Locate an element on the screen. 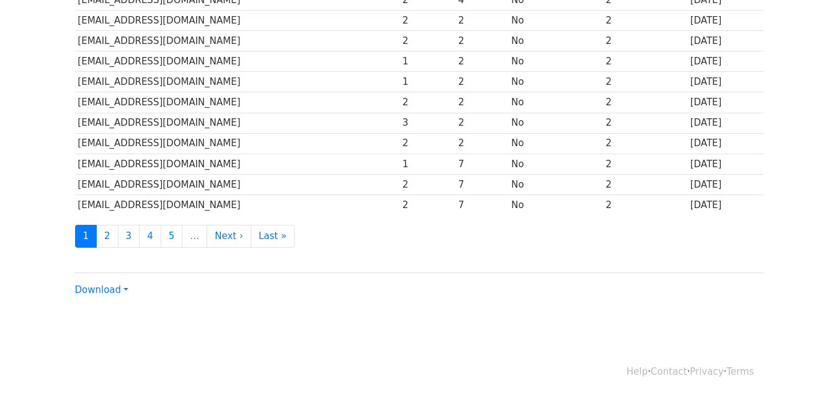  a: 1 is located at coordinates (86, 236).